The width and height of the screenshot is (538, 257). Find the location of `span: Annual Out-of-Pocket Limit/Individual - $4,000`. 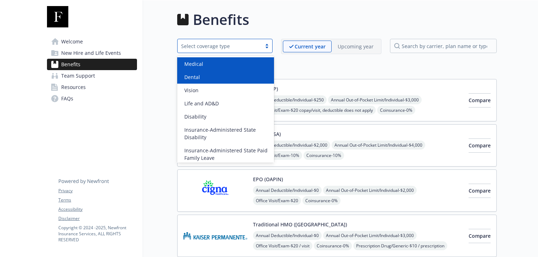

span: Annual Out-of-Pocket Limit/Individual - $4,000 is located at coordinates (378, 145).